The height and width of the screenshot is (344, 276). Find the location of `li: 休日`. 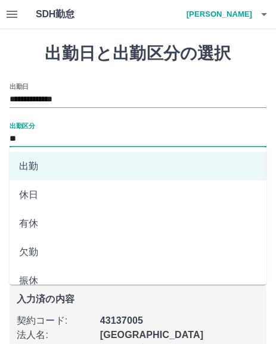

li: 休日 is located at coordinates (138, 195).